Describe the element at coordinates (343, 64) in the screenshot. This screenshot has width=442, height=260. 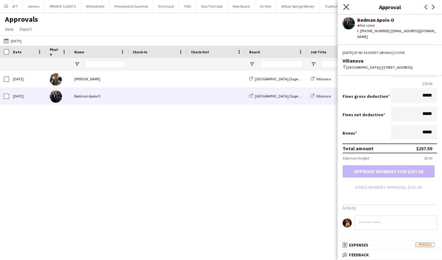
I see `input: Job Title Filter Input` at that location.